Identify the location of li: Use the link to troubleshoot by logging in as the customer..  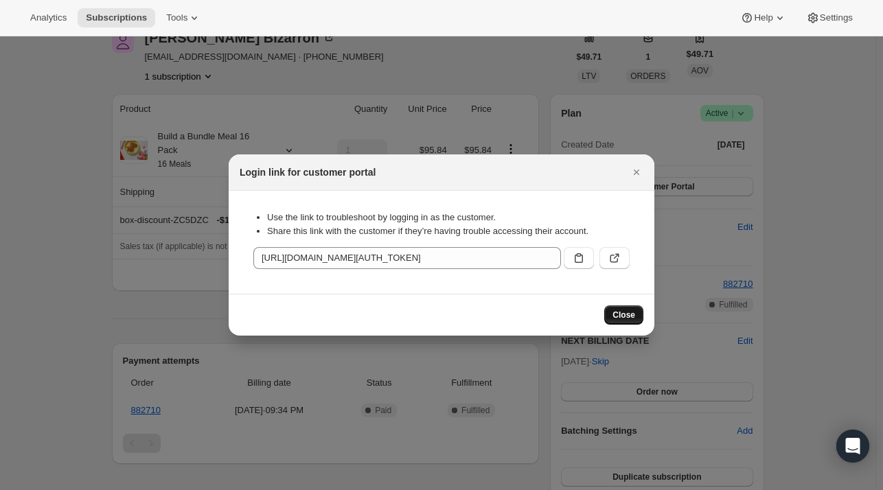
(448, 218).